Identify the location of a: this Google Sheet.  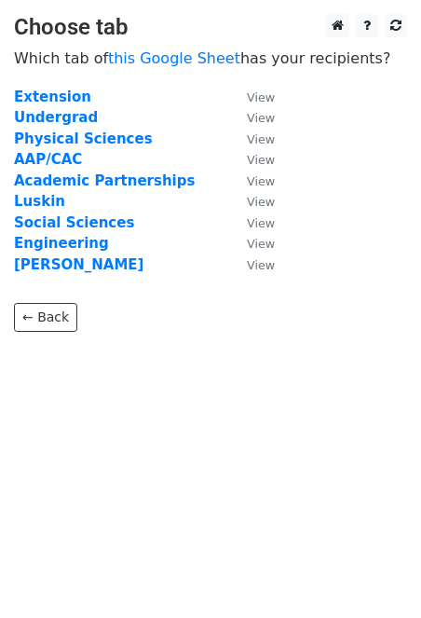
(174, 58).